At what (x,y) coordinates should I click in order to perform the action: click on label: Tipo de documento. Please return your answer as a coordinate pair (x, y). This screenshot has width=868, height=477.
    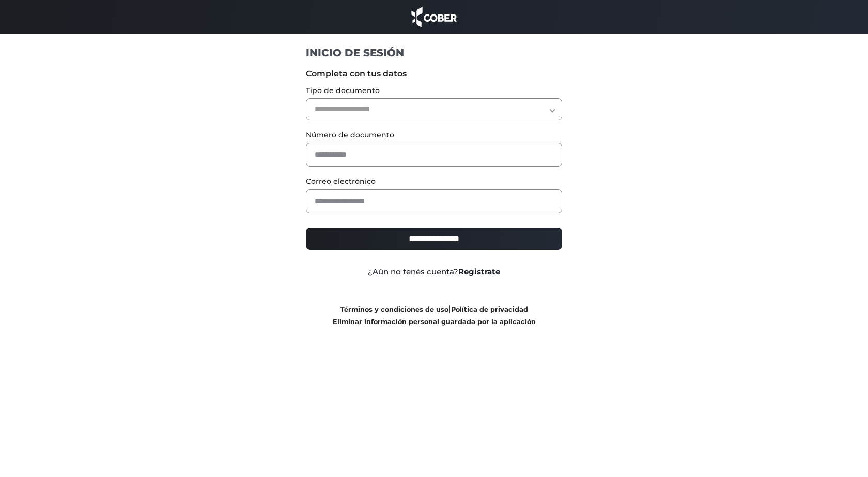
    Looking at the image, I should click on (434, 90).